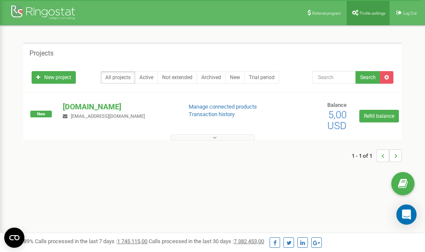  What do you see at coordinates (146, 77) in the screenshot?
I see `a: Active` at bounding box center [146, 77].